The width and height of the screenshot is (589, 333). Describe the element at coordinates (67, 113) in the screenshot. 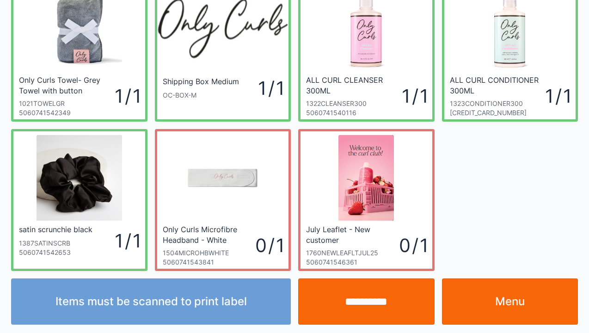

I see `div: 5060741542349` at that location.